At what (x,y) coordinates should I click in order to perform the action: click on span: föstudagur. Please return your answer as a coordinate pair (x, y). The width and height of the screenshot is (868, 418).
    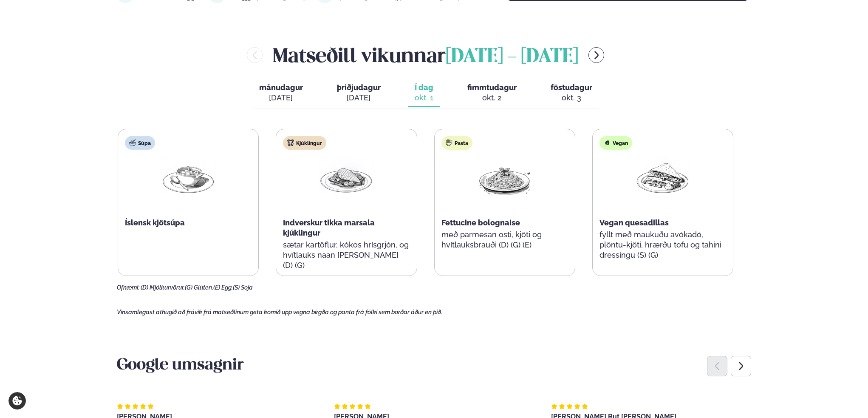
    Looking at the image, I should click on (571, 88).